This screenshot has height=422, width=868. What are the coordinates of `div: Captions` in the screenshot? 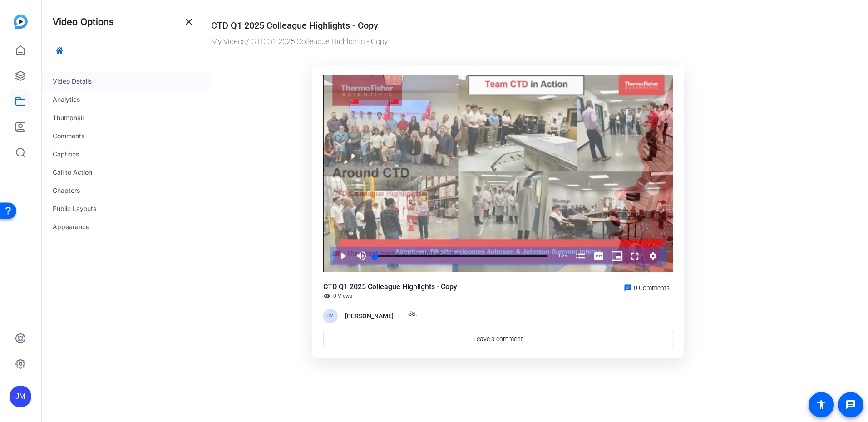 It's located at (126, 154).